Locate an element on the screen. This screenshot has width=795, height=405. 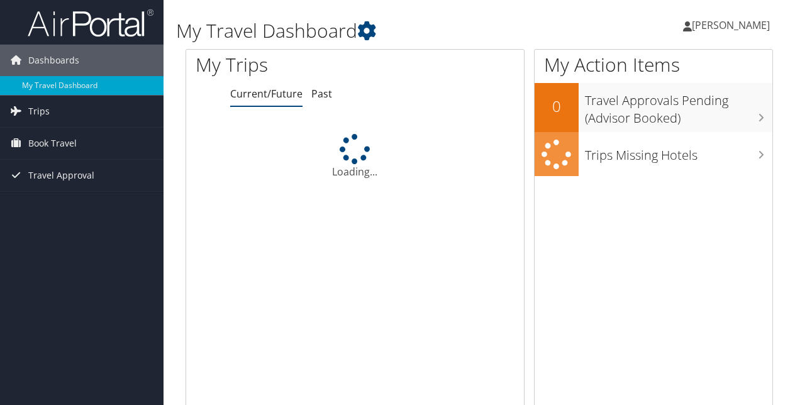
h2: 0 is located at coordinates (557, 106).